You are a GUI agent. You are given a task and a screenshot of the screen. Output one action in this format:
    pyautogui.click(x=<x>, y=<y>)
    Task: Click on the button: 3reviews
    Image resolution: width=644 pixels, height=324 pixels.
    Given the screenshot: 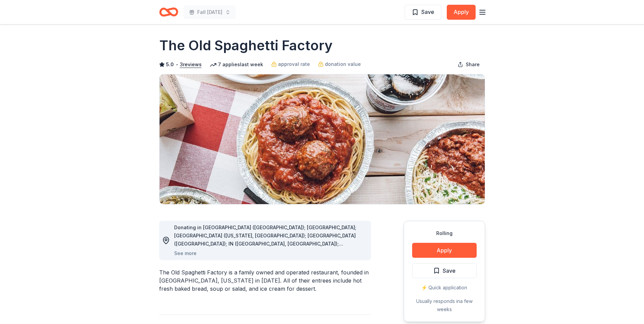 What is the action you would take?
    pyautogui.click(x=191, y=64)
    